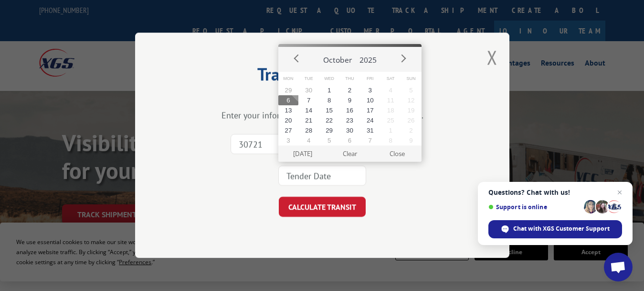 This screenshot has width=644, height=291. Describe the element at coordinates (370, 100) in the screenshot. I see `button: 10` at that location.